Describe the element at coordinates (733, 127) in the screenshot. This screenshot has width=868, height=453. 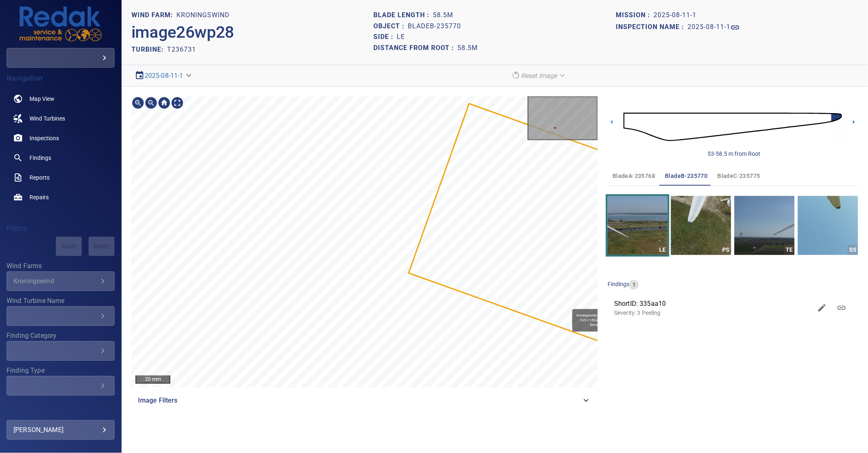
I see `img: d` at that location.